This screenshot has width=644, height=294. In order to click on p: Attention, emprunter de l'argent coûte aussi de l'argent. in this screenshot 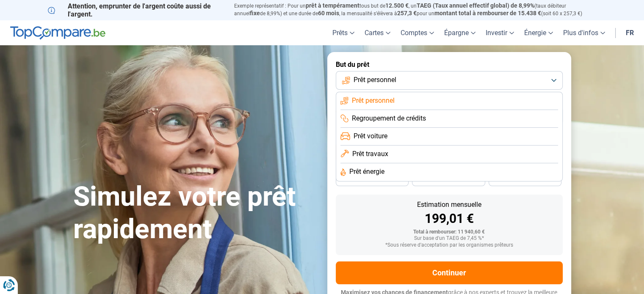, I will do `click(136, 10)`.